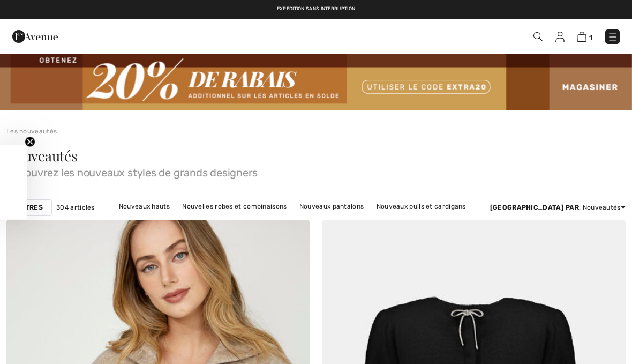  What do you see at coordinates (203, 220) in the screenshot?
I see `a: Nouvelles vestes et blazers` at bounding box center [203, 220].